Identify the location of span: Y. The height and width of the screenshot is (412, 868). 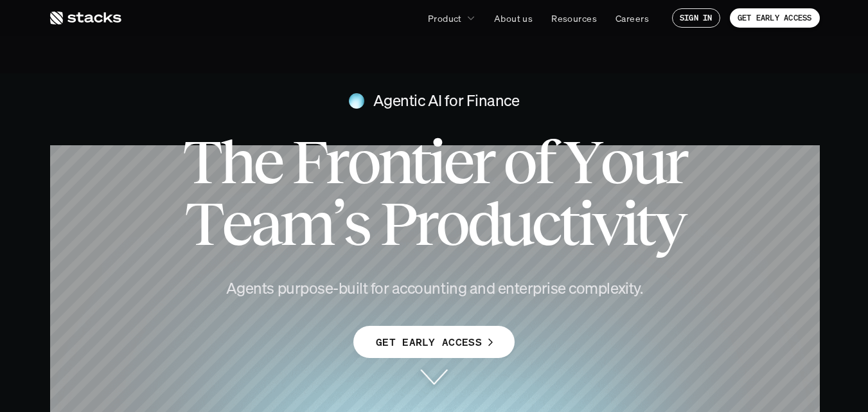
(581, 162).